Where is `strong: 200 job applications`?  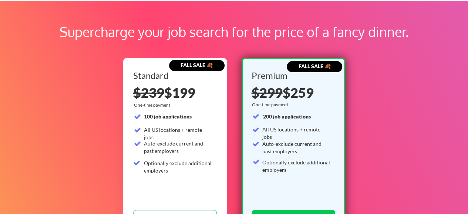 strong: 200 job applications is located at coordinates (287, 116).